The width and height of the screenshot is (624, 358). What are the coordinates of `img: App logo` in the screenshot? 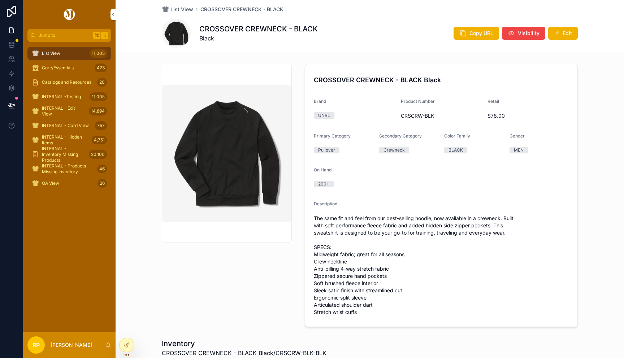 It's located at (69, 14).